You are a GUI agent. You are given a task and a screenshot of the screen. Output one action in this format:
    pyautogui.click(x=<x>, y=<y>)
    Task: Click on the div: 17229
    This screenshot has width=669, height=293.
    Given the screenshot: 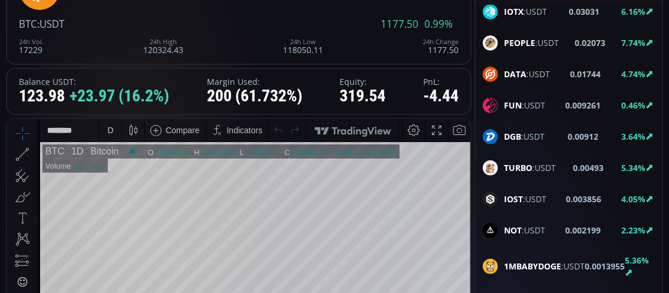 What is the action you would take?
    pyautogui.click(x=31, y=46)
    